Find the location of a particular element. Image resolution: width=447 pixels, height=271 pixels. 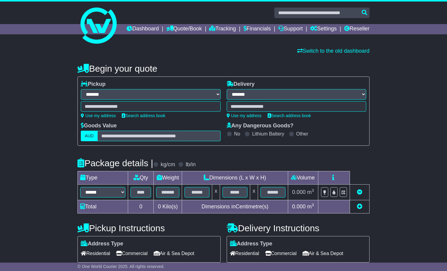

a: Reseller is located at coordinates (357, 29).